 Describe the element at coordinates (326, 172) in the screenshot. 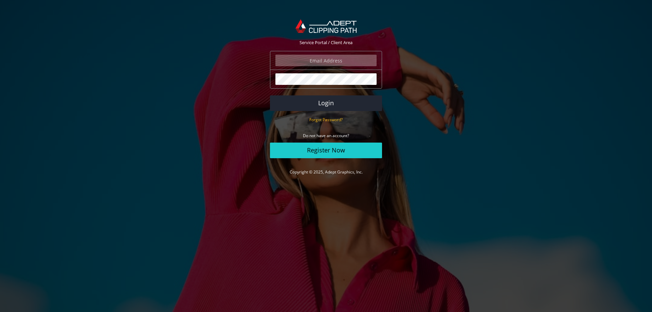

I see `a: Copyright © 2025, Adept Graphics, Inc.` at that location.